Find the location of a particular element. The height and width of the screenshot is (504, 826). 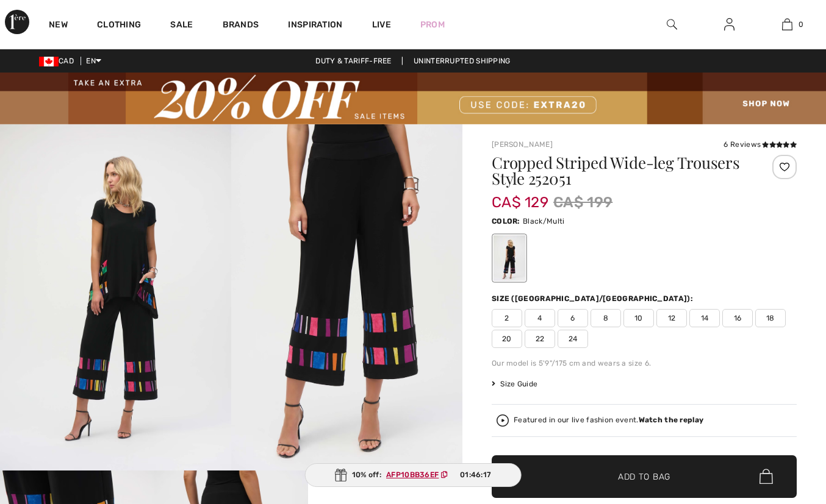

span: 18 is located at coordinates (770, 318).